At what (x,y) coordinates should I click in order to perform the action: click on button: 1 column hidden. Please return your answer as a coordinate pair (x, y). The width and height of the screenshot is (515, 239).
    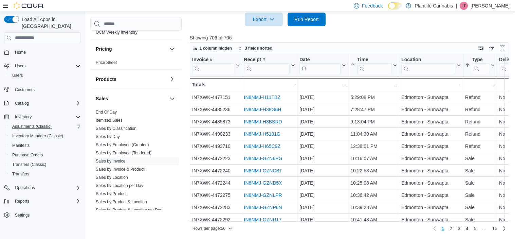
    Looking at the image, I should click on (212, 48).